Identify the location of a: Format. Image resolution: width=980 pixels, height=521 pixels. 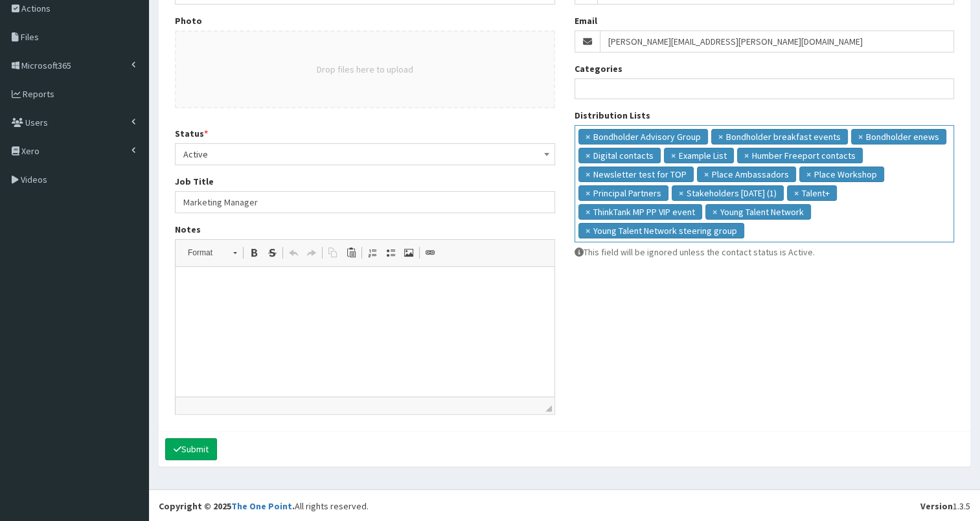
(212, 252).